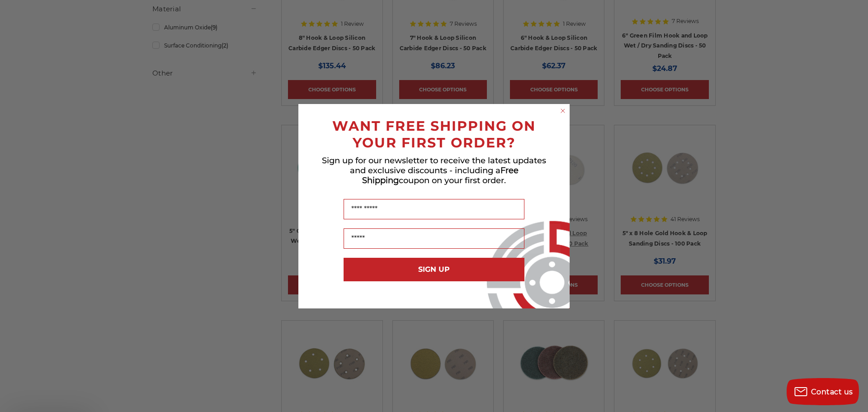  I want to click on button: Contact us, so click(823, 392).